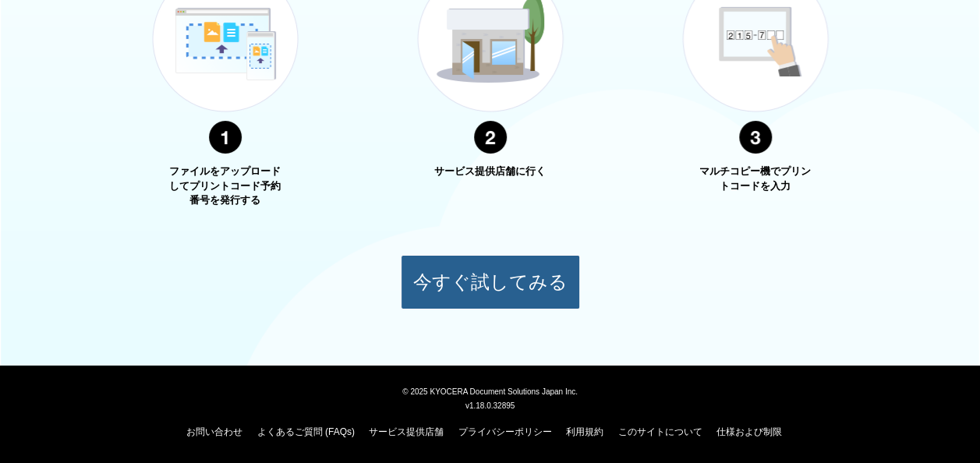  I want to click on p: マルチコピー機でプリントコードを入力, so click(755, 178).